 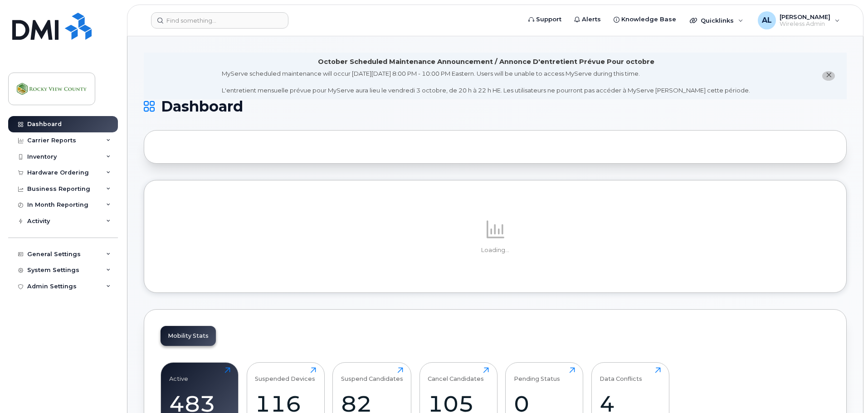 I want to click on div: Suspend Candidates, so click(x=372, y=375).